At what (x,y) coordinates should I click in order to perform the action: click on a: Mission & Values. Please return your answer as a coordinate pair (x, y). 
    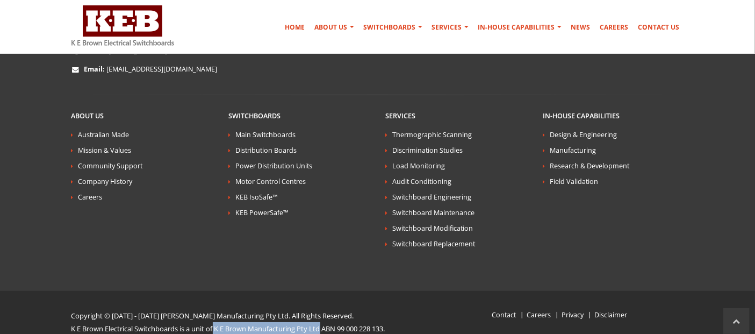
    Looking at the image, I should click on (105, 150).